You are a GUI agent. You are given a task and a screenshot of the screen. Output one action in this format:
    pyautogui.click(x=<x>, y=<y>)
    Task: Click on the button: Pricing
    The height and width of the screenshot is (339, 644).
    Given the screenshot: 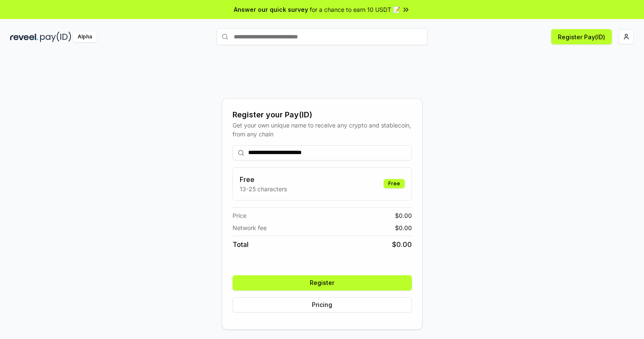 What is the action you would take?
    pyautogui.click(x=322, y=305)
    